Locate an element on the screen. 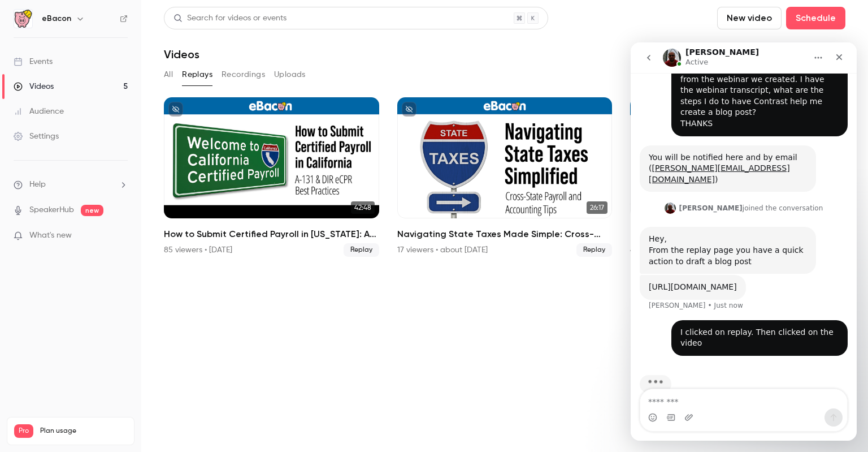  button: Schedule is located at coordinates (815, 18).